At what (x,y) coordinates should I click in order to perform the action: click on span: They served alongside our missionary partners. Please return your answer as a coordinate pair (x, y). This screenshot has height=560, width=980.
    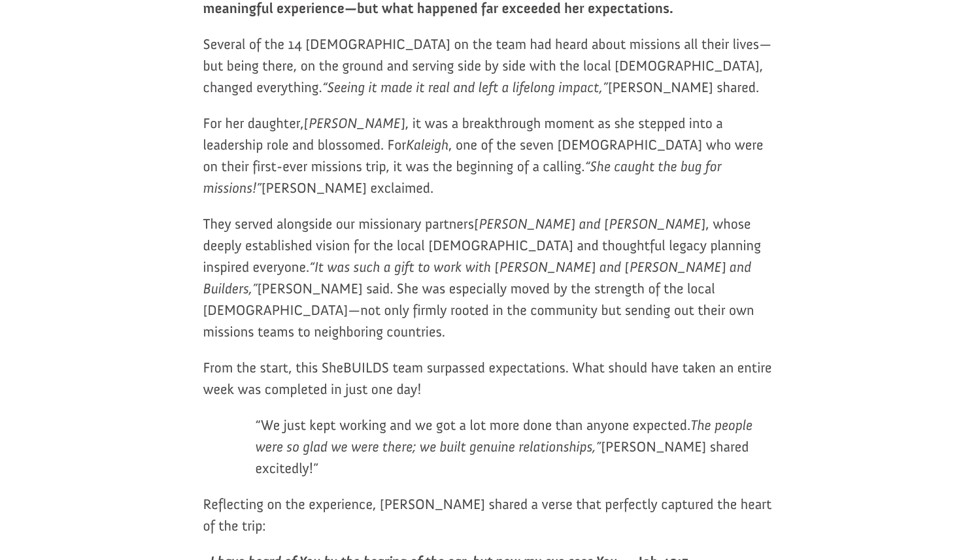
    Looking at the image, I should click on (338, 224).